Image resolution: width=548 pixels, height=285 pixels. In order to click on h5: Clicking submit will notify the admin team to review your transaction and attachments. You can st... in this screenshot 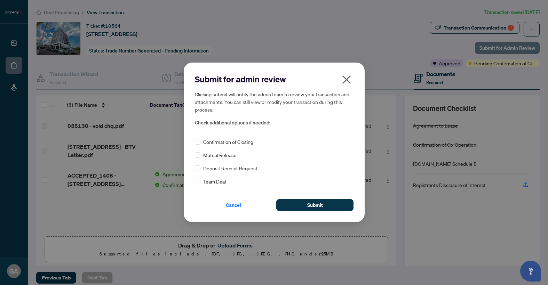, I will do `click(274, 102)`.